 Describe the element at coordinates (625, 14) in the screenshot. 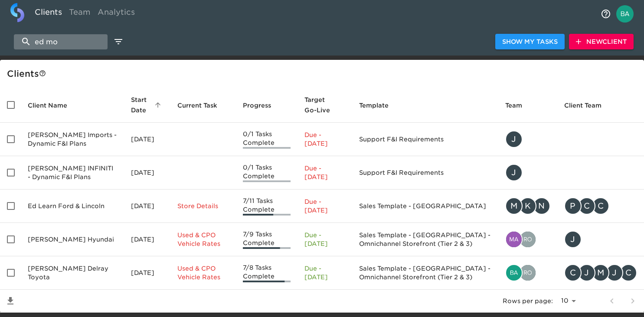

I see `img: Profile` at that location.